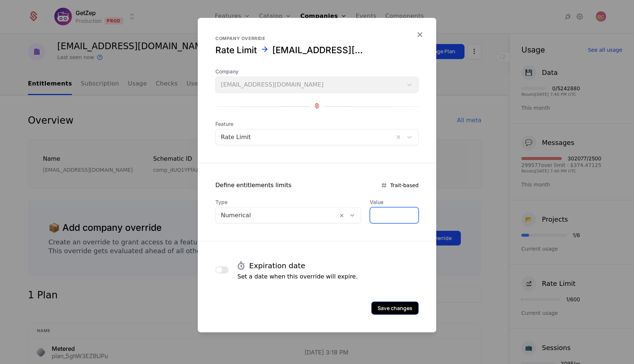  Describe the element at coordinates (394, 202) in the screenshot. I see `label: Value` at that location.